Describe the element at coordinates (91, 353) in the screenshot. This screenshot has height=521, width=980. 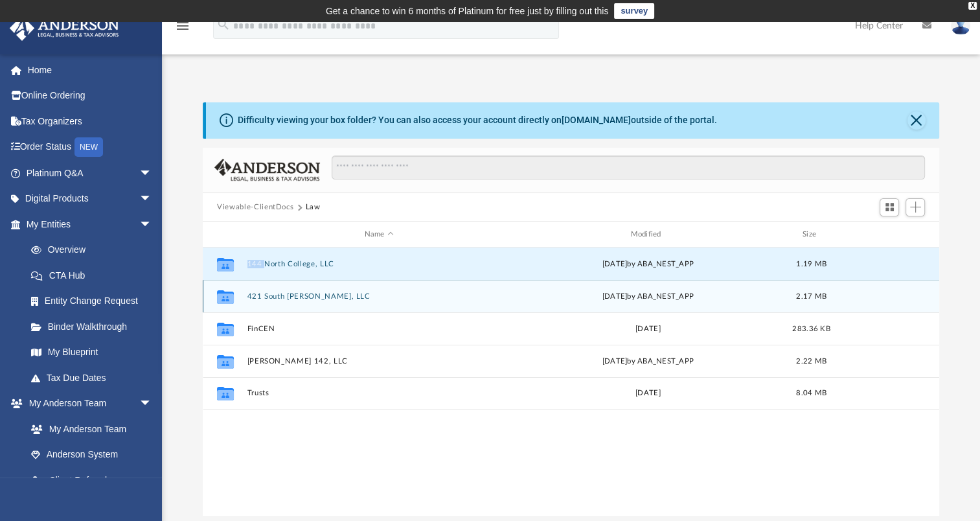
I see `a: My Blueprint` at that location.